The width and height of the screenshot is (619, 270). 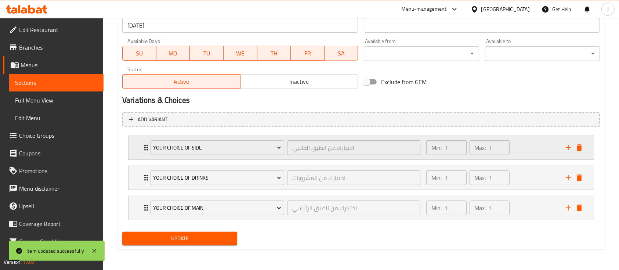 What do you see at coordinates (341, 53) in the screenshot?
I see `button: SA` at bounding box center [341, 53].